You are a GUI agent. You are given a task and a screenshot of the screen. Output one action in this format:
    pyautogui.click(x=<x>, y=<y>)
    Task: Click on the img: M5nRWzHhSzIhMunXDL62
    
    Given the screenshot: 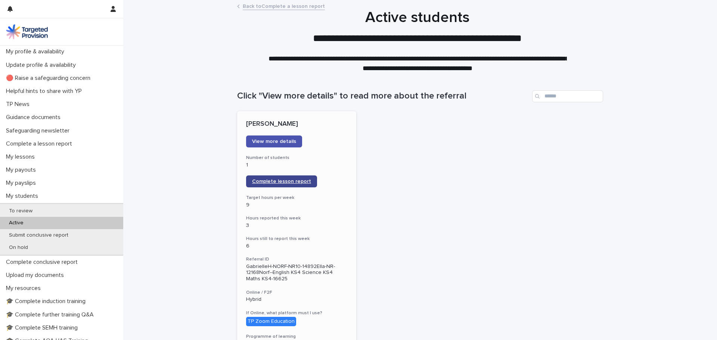 What is the action you would take?
    pyautogui.click(x=27, y=32)
    